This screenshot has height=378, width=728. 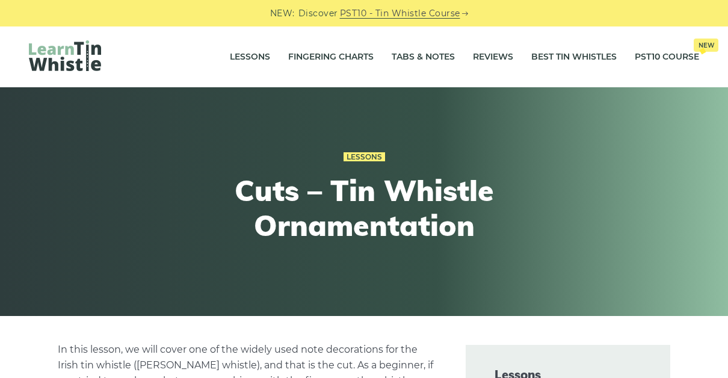 What do you see at coordinates (423, 57) in the screenshot?
I see `a: Tabs & Notes` at bounding box center [423, 57].